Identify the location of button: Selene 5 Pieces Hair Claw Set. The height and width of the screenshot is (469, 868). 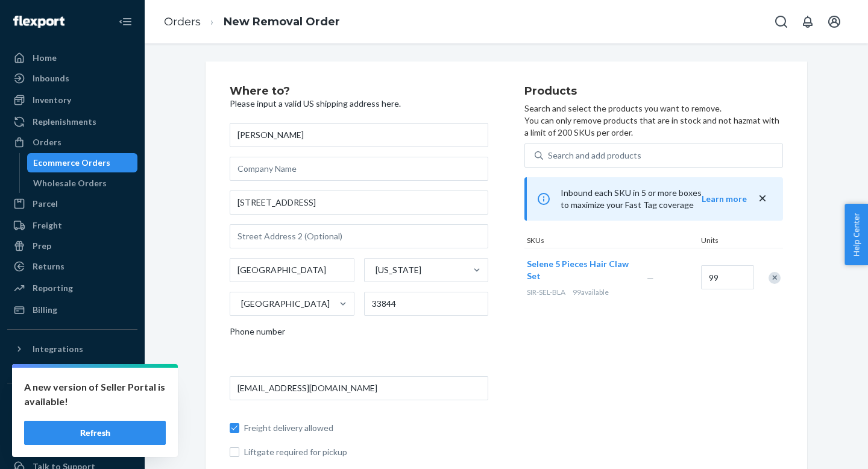
(579, 270).